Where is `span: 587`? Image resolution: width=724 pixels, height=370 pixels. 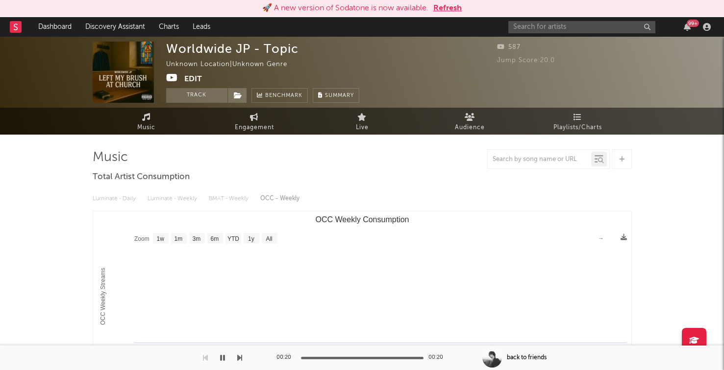
span: 587 is located at coordinates (509, 47).